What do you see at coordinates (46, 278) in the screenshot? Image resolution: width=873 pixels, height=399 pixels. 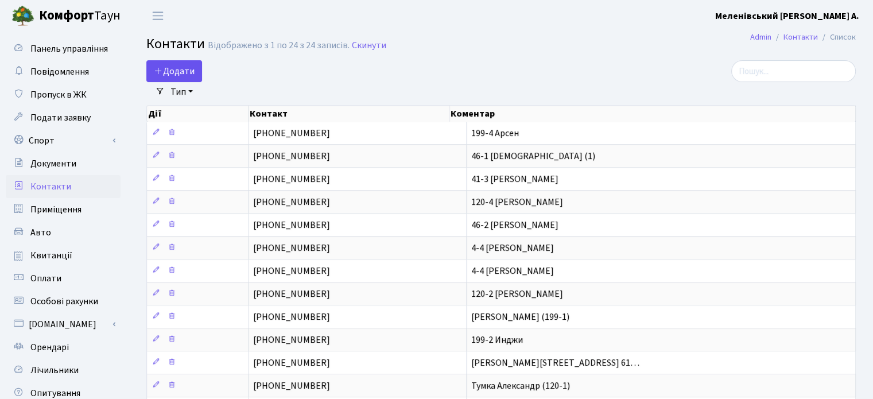 I see `span: Оплати` at bounding box center [46, 278].